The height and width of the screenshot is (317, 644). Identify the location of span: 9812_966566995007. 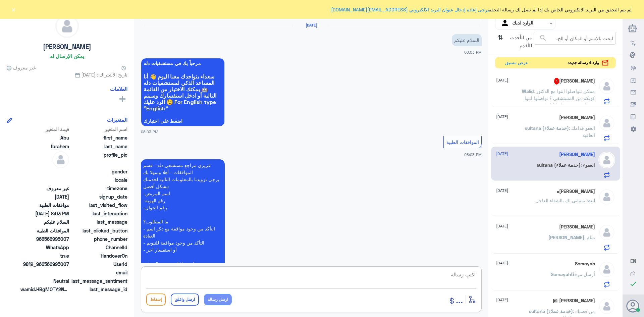
(44, 264).